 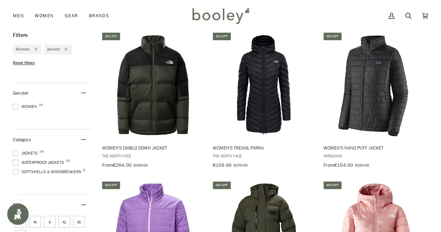 What do you see at coordinates (153, 85) in the screenshot?
I see `img: The North Face Women's Diablo Down Jacket Thyme / TNF Black - Booley Galway` at bounding box center [153, 85].